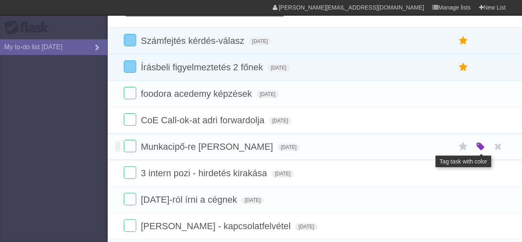  I want to click on span: 3 intern pozi - hirdetés kirakása, so click(205, 173).